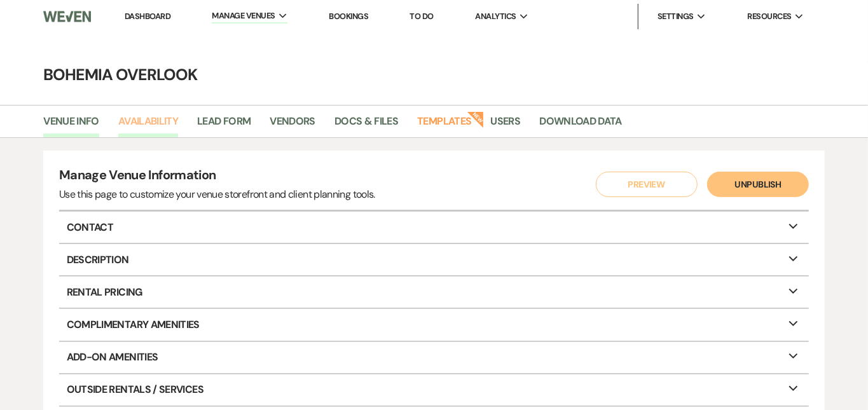 This screenshot has height=410, width=868. What do you see at coordinates (444, 125) in the screenshot?
I see `a: Templates` at bounding box center [444, 125].